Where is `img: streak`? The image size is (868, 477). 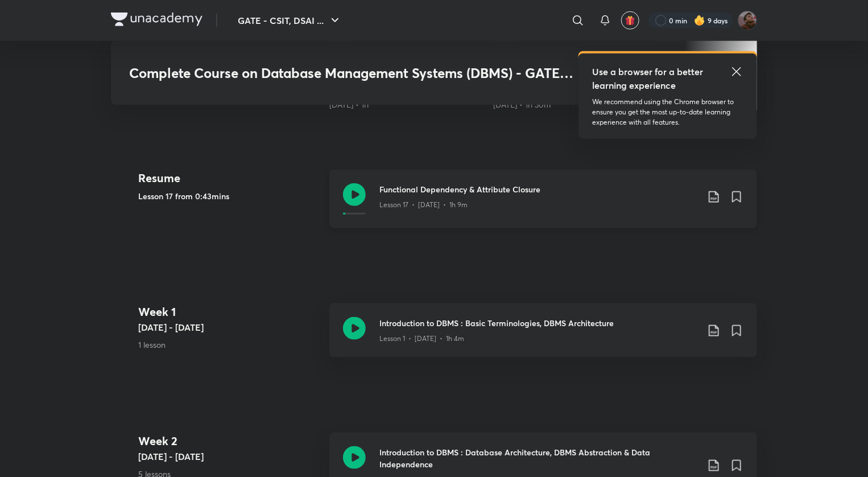
img: streak is located at coordinates (700, 20).